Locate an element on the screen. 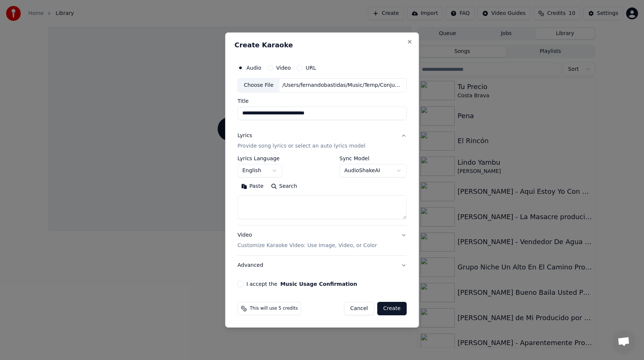 Image resolution: width=644 pixels, height=360 pixels. button: Create is located at coordinates (391, 308).